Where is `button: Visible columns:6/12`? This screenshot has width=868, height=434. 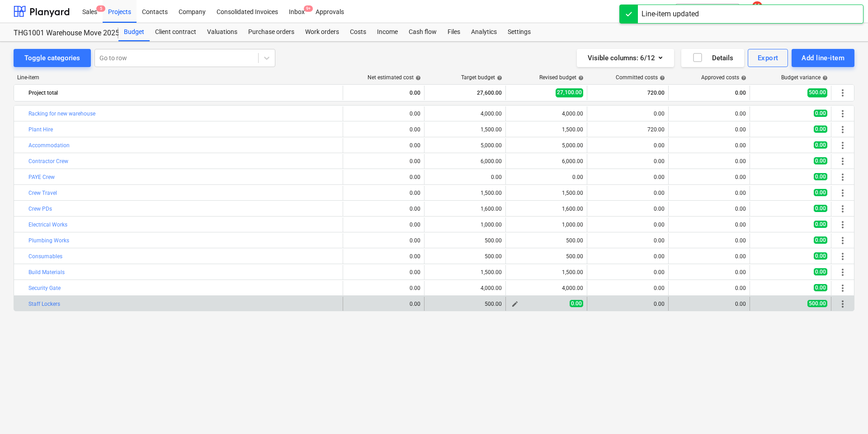 button: Visible columns:6/12 is located at coordinates (625, 58).